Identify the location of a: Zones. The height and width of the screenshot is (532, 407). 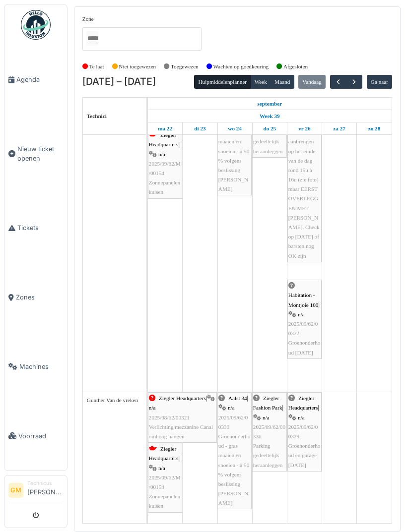
(36, 297).